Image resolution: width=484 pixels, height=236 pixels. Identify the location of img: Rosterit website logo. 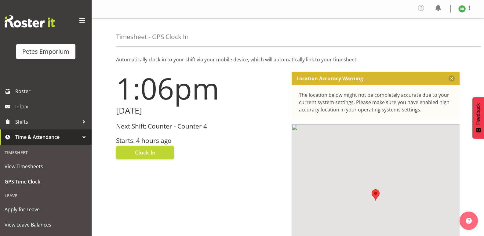
(30, 21).